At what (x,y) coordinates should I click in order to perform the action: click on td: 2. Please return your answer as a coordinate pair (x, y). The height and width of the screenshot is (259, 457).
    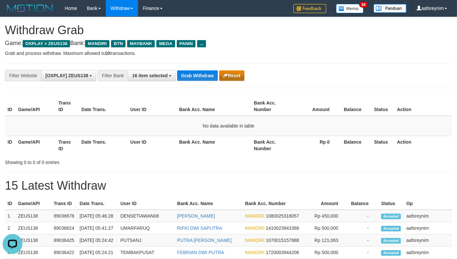
    Looking at the image, I should click on (10, 228).